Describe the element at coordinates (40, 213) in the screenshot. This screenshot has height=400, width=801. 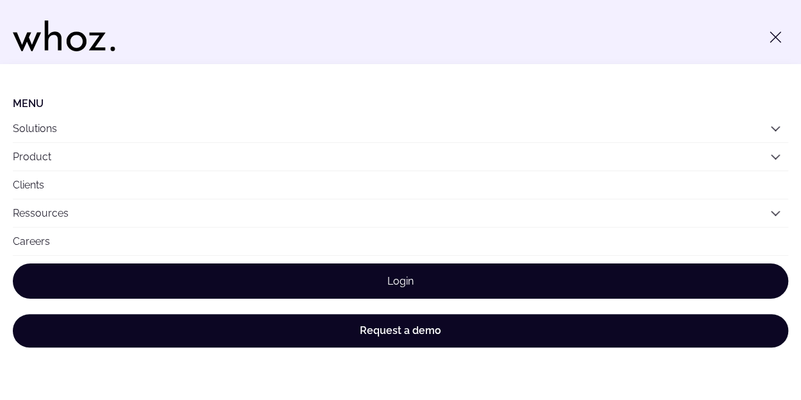
I see `a: Ressources` at that location.